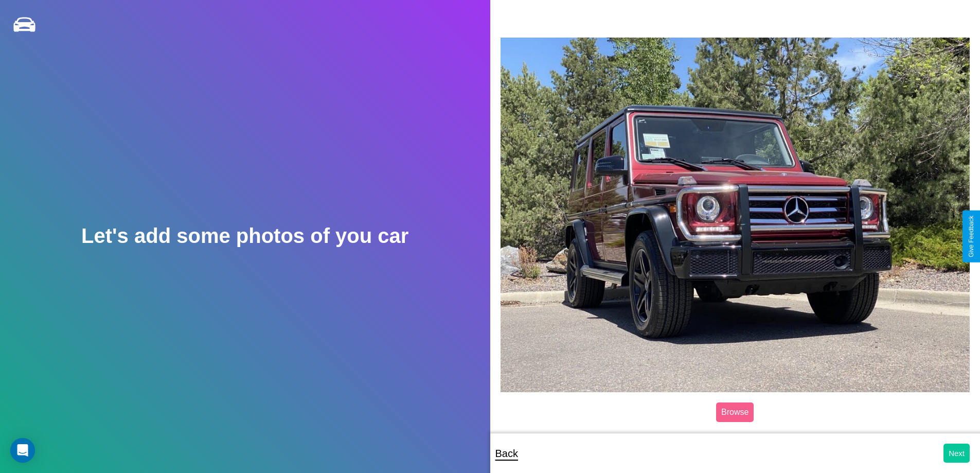  Describe the element at coordinates (956, 452) in the screenshot. I see `button: Next` at that location.